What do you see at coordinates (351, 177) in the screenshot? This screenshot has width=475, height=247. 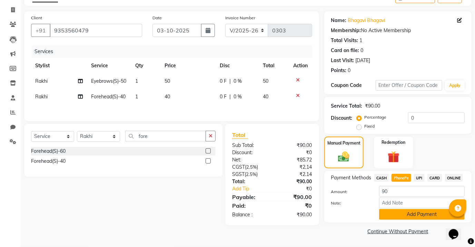 I see `span: Payment Methods` at bounding box center [351, 177].